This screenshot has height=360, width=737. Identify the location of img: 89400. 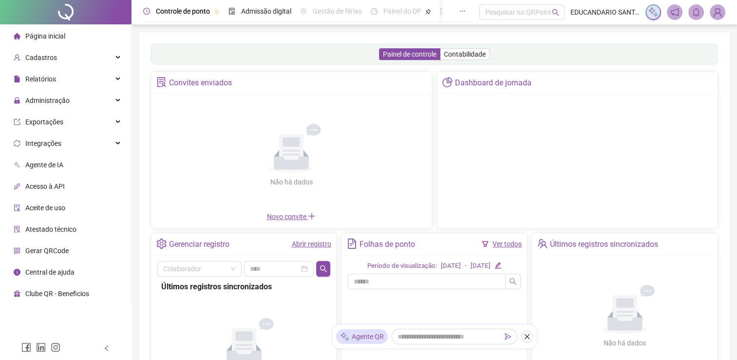
(718, 12).